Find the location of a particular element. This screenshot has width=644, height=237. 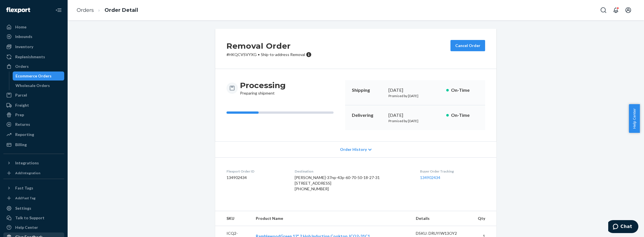

div: Parcel is located at coordinates (21, 95).